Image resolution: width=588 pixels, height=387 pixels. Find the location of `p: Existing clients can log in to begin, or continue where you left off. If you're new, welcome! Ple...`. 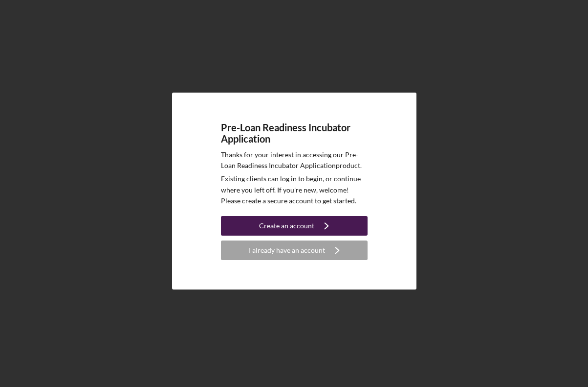

p: Existing clients can log in to begin, or continue where you left off. If you're new, welcome! Ple... is located at coordinates (294, 190).